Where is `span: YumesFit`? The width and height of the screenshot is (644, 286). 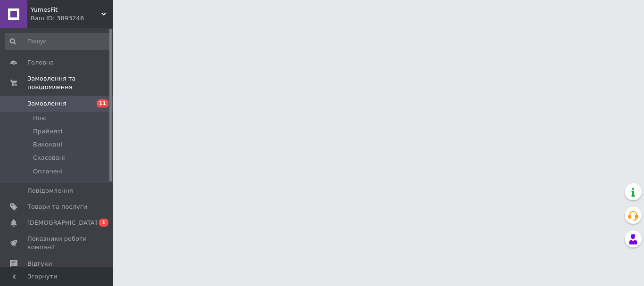 span: YumesFit is located at coordinates (66, 10).